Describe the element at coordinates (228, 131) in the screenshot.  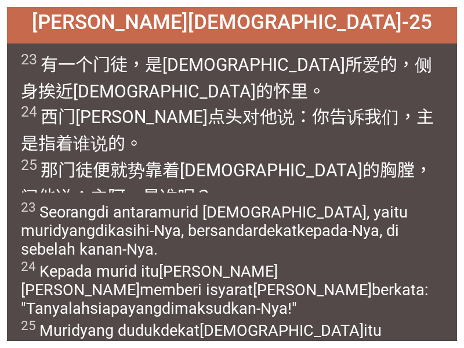
I see `wg2258: 一个` at that location.